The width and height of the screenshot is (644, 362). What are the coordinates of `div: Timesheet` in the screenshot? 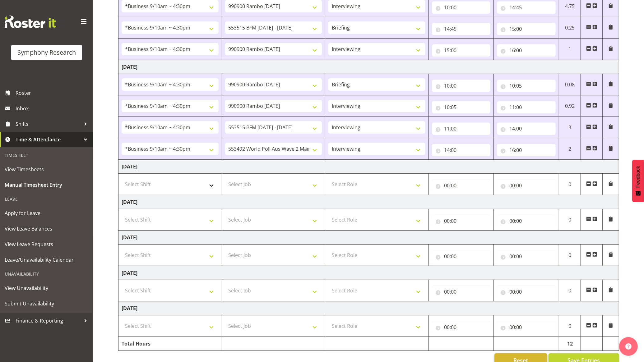 It's located at (46, 155).